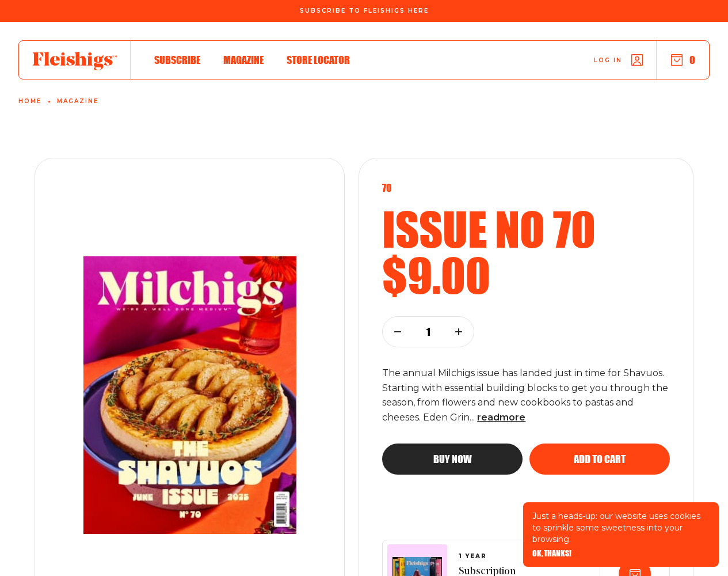  Describe the element at coordinates (318, 60) in the screenshot. I see `span: Store locator` at that location.